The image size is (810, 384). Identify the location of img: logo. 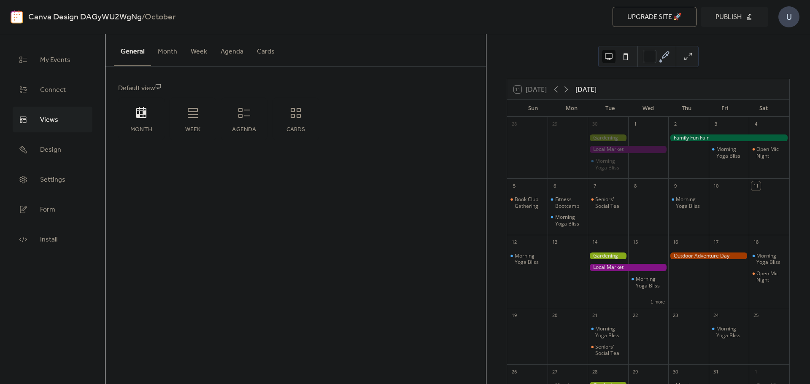
(17, 17).